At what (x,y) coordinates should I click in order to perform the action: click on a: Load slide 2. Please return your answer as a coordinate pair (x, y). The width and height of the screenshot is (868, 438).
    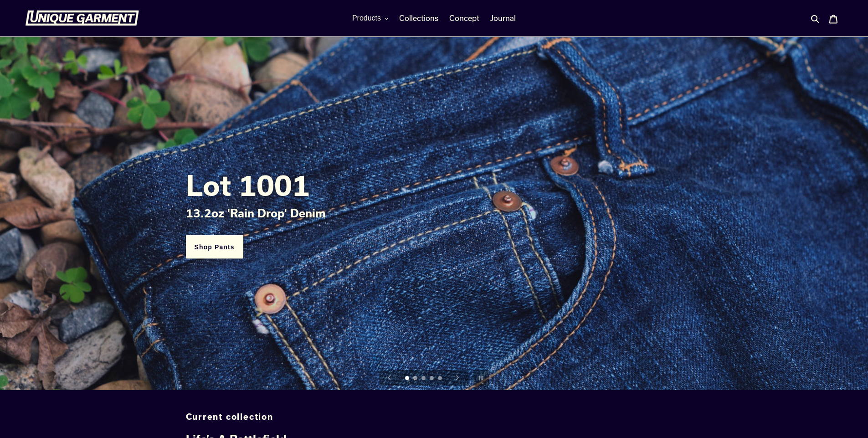
    Looking at the image, I should click on (416, 379).